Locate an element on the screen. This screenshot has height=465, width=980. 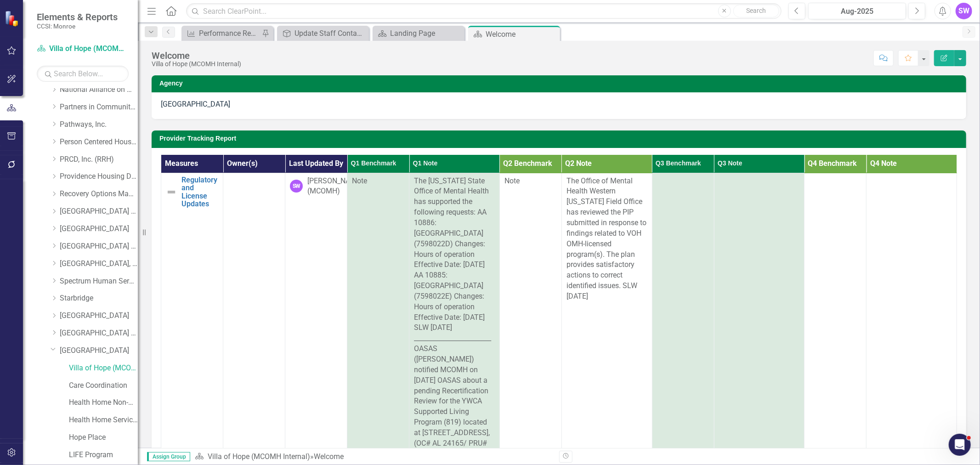
h3: Agency is located at coordinates (561, 83).